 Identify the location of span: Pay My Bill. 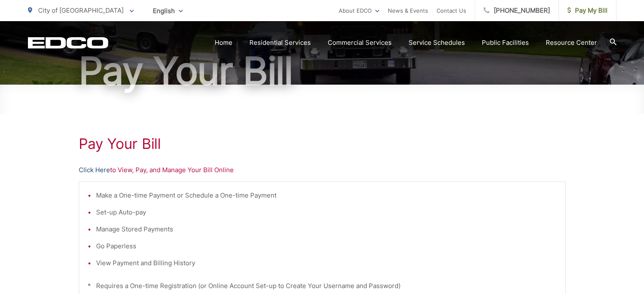
(587, 10).